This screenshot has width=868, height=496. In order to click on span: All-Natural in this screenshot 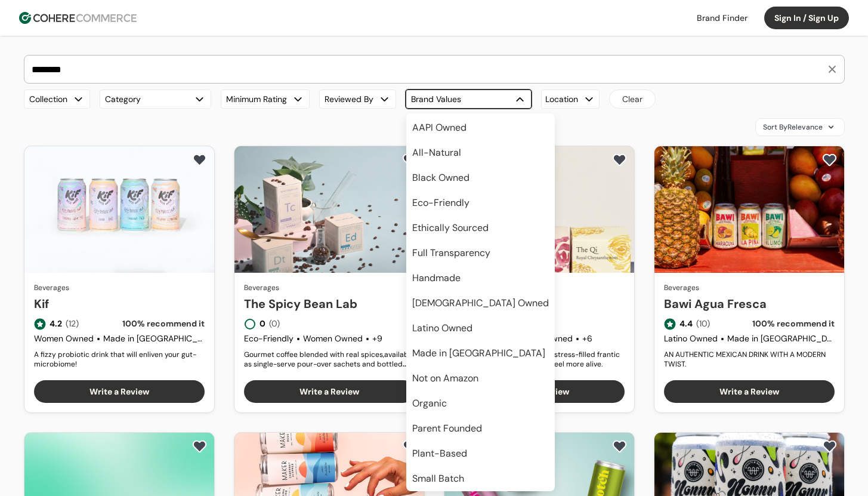, I will do `click(437, 153)`.